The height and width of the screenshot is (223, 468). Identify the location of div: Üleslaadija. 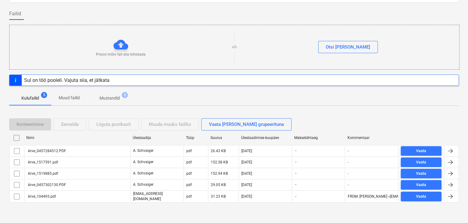
(157, 138).